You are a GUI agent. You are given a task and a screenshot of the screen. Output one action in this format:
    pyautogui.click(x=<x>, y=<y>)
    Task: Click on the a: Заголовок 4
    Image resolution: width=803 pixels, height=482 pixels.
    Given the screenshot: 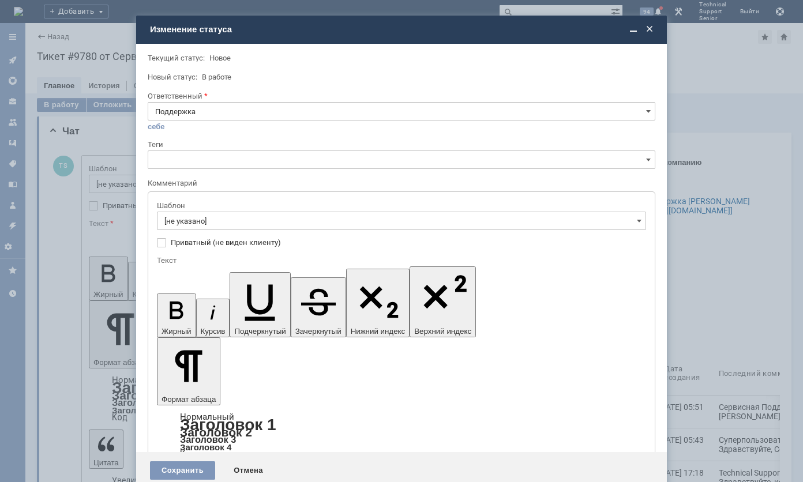 What is the action you would take?
    pyautogui.click(x=205, y=447)
    